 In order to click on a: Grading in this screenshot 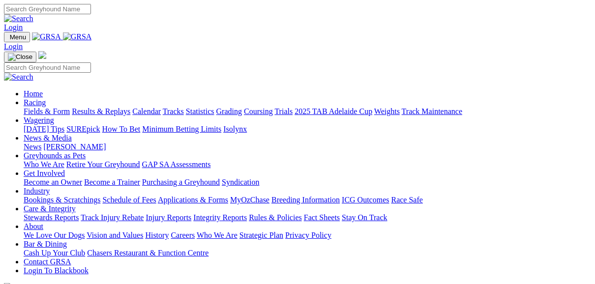, I will do `click(229, 111)`.